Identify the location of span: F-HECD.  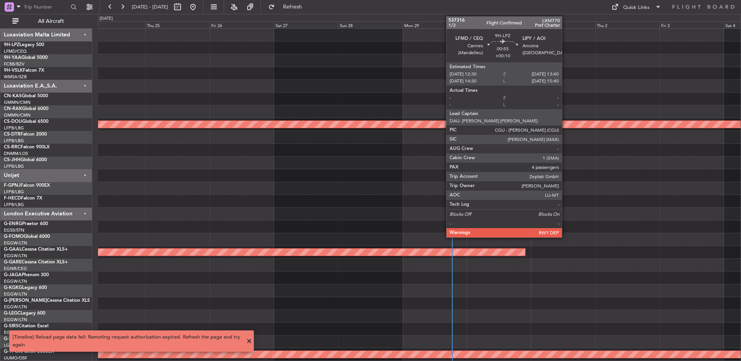
(12, 198).